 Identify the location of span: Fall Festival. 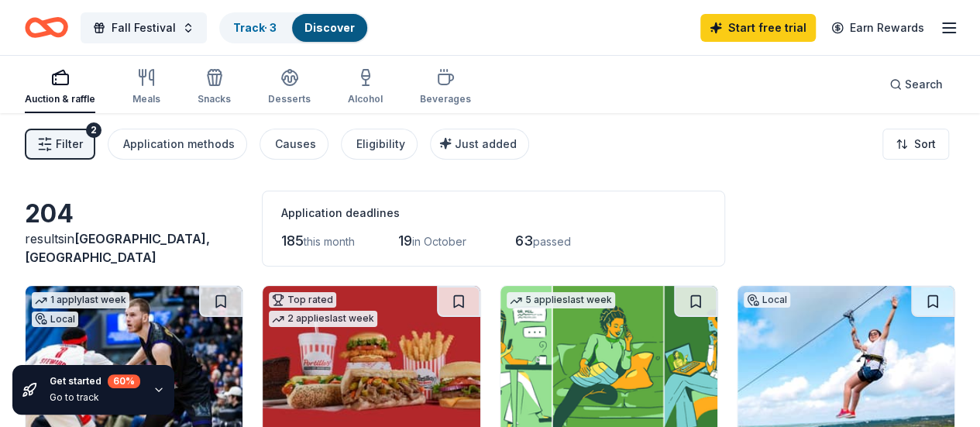
(143, 28).